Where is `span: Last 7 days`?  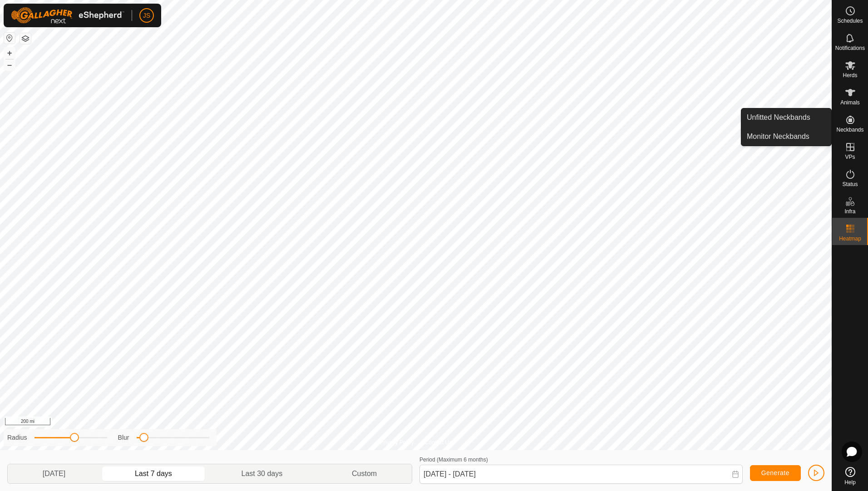 span: Last 7 days is located at coordinates (154, 474).